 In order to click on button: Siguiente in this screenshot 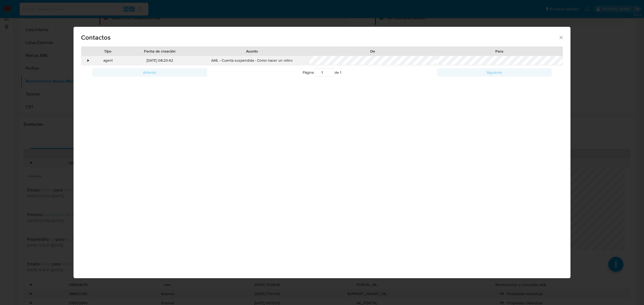, I will do `click(495, 73)`.